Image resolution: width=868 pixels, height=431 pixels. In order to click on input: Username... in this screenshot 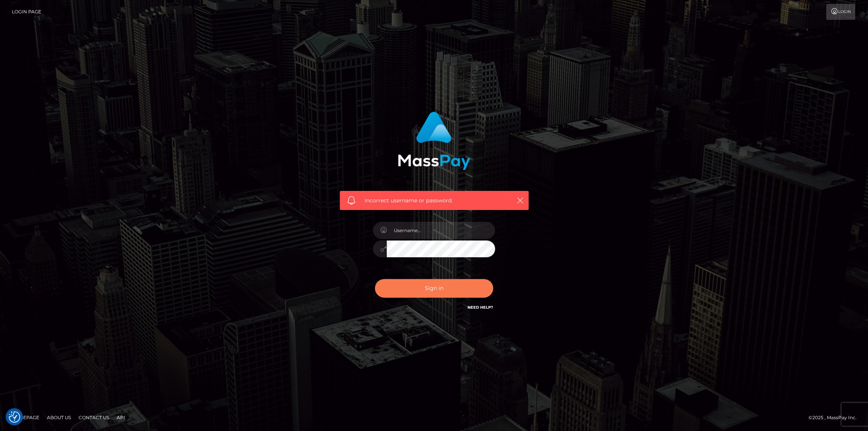, I will do `click(441, 230)`.